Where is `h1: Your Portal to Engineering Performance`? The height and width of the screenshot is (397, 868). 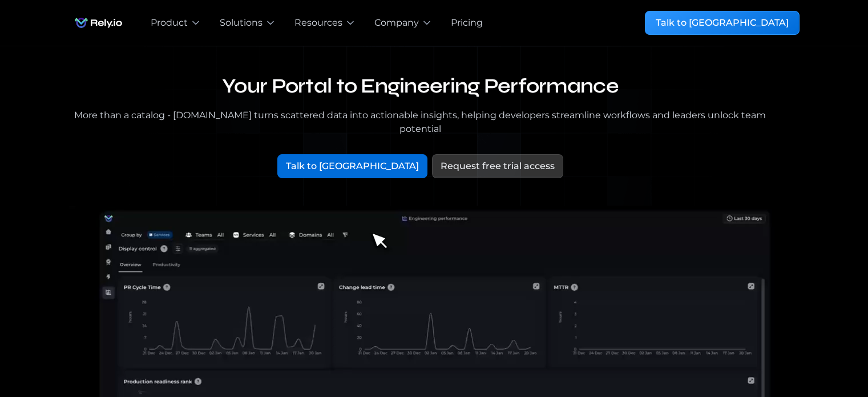 h1: Your Portal to Engineering Performance is located at coordinates (421, 86).